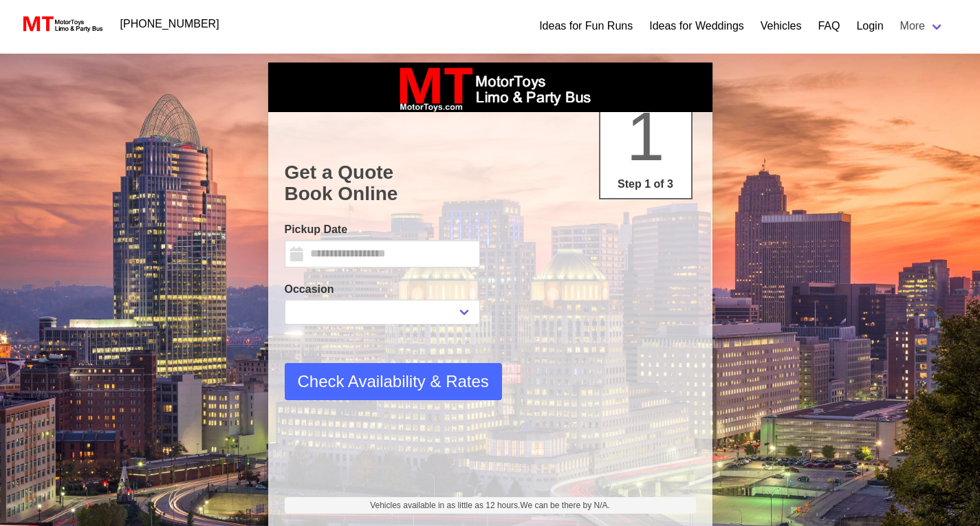 The width and height of the screenshot is (980, 526). Describe the element at coordinates (383, 290) in the screenshot. I see `label: Occasion` at that location.